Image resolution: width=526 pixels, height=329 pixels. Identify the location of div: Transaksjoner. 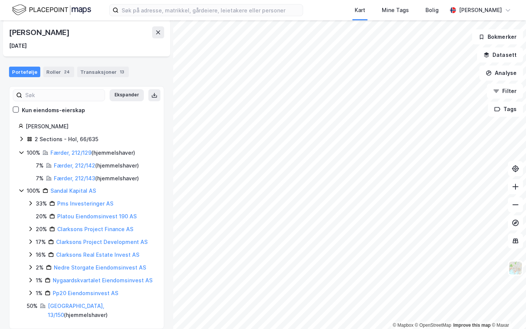
(103, 72).